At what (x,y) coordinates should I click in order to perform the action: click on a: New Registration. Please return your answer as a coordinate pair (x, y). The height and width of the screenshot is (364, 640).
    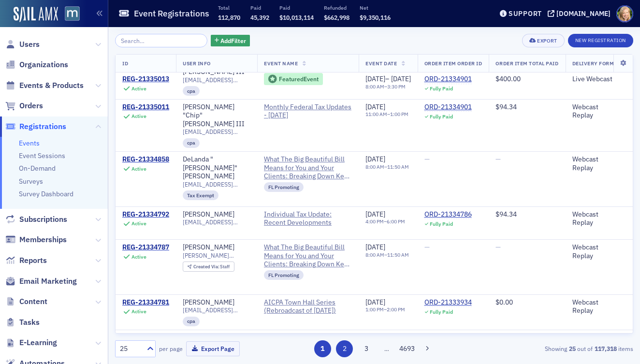
    Looking at the image, I should click on (600, 40).